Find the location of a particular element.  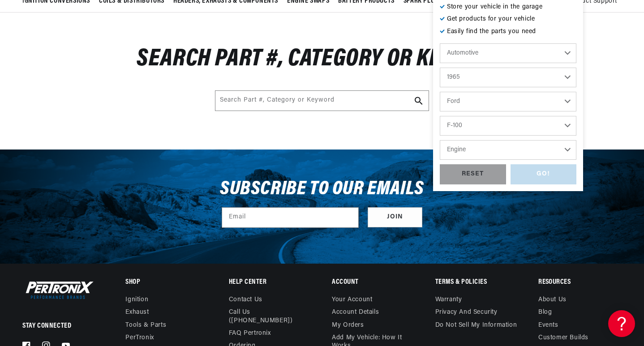

a: Events is located at coordinates (548, 326).